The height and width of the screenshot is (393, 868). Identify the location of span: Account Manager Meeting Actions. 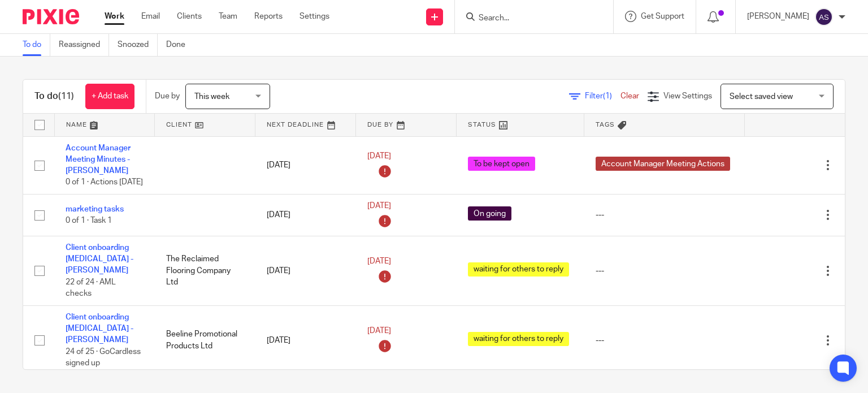
(663, 163).